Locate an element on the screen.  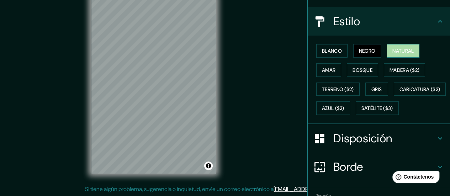
font: Si tiene algún problema, sugerencia o inquietud, envíe un correo electrónico a is located at coordinates (179, 189).